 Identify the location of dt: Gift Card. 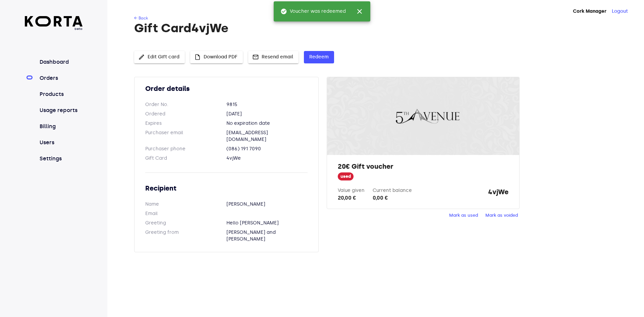
(186, 158).